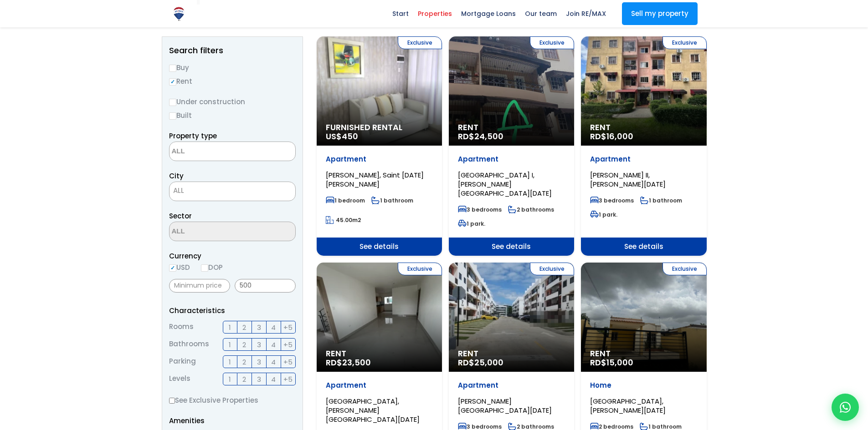 The height and width of the screenshot is (430, 868). Describe the element at coordinates (396, 200) in the screenshot. I see `font: 1 bathroom` at that location.